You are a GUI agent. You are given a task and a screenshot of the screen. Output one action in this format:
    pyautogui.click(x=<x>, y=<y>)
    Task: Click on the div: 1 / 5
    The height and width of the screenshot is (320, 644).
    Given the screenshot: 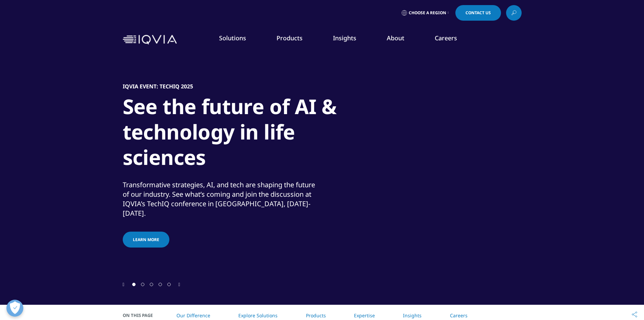 What is the action you would take?
    pyautogui.click(x=322, y=166)
    